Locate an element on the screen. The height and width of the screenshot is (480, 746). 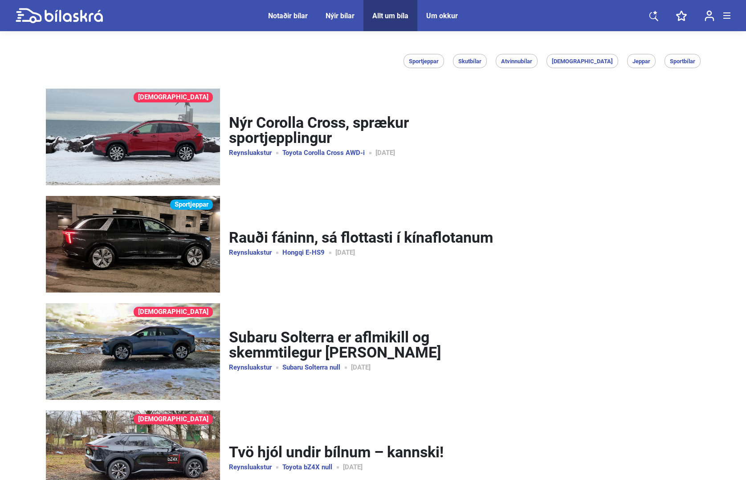
a: Toyota bZ4X null is located at coordinates (313, 467).